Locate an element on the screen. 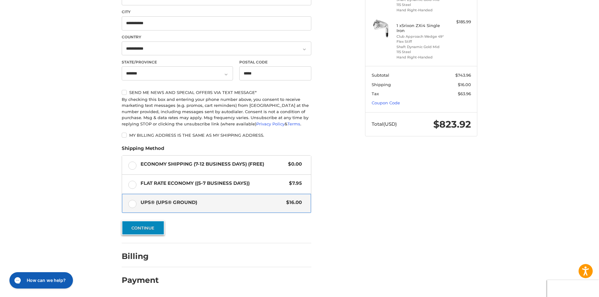  span: $7.95 is located at coordinates (293, 183).